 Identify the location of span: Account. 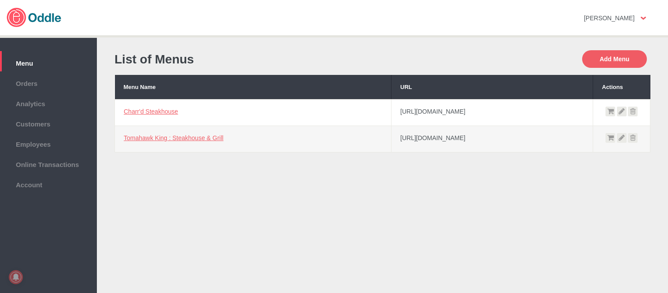
(48, 184).